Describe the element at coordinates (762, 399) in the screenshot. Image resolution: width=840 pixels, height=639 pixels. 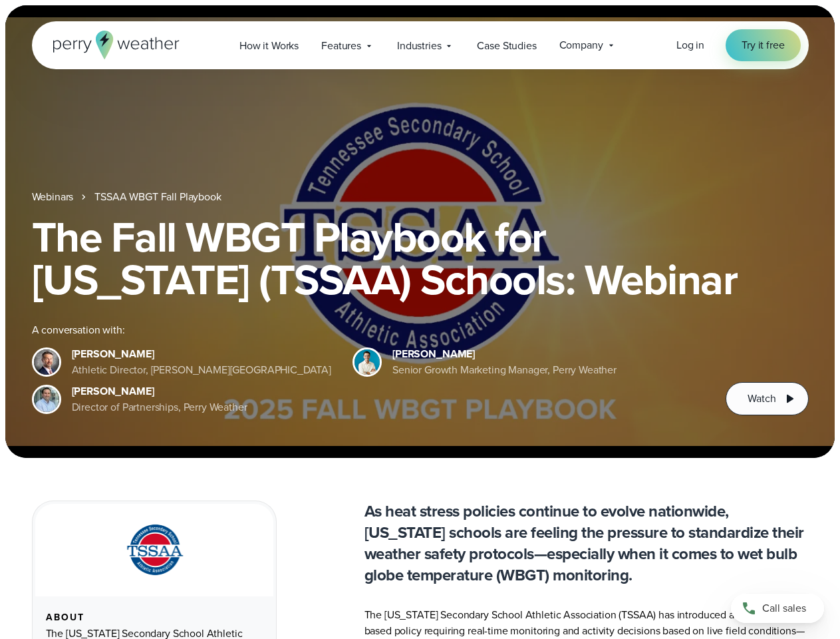
I see `span: Watch` at that location.